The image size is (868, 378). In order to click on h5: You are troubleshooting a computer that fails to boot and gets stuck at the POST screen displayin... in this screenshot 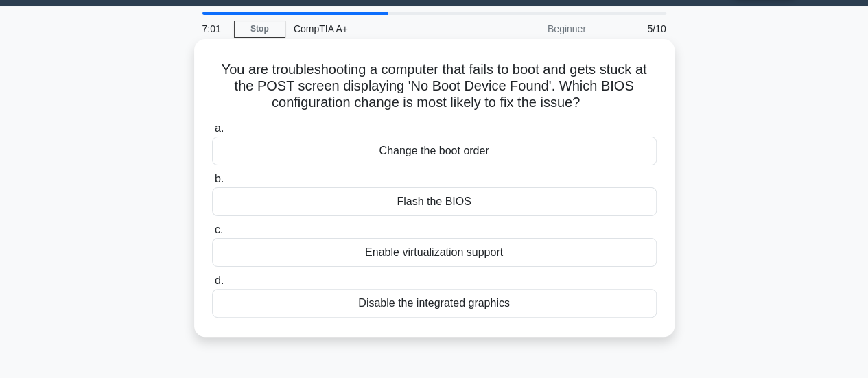, I will do `click(434, 86)`.